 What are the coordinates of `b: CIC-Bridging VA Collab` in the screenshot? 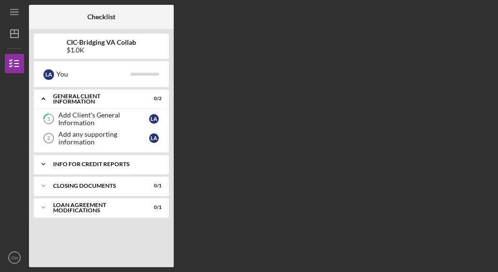 It's located at (101, 42).